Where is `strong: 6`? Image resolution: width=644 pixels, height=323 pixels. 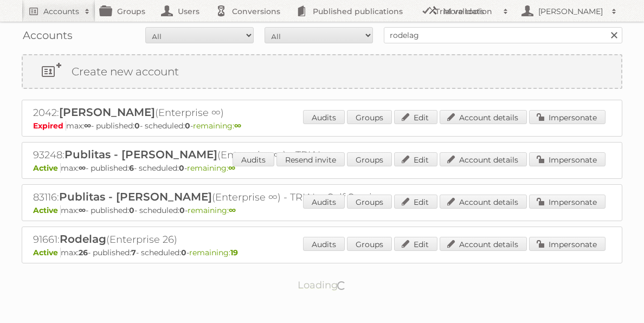 strong: 6 is located at coordinates (131, 168).